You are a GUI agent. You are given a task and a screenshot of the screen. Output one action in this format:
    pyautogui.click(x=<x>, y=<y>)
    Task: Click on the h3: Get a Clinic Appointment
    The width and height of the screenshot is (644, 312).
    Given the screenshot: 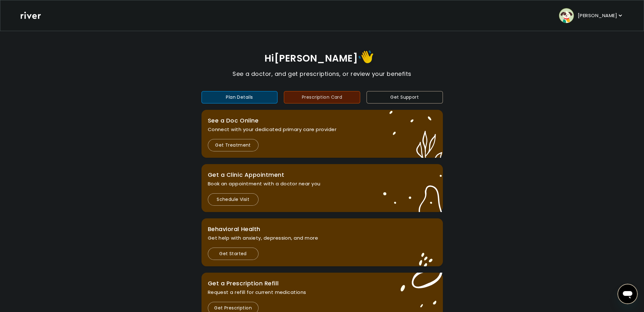 What is the action you would take?
    pyautogui.click(x=322, y=175)
    